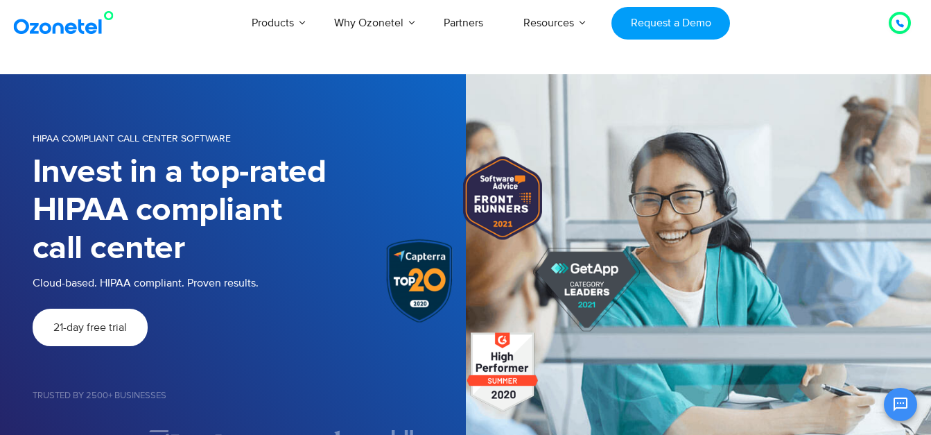 This screenshot has width=931, height=435. What do you see at coordinates (901, 404) in the screenshot?
I see `button: Open chat` at bounding box center [901, 404].